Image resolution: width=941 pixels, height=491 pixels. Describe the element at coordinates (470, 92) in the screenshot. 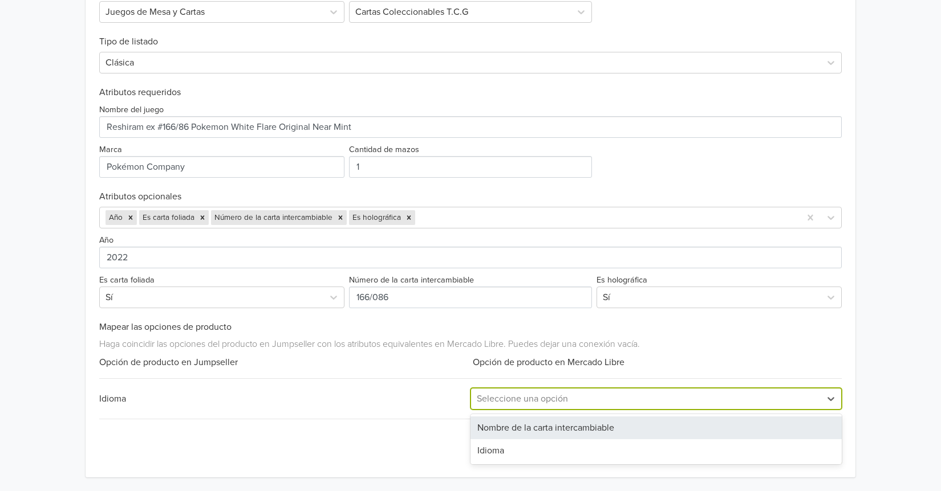

I see `h6: Atributos requeridos` at that location.